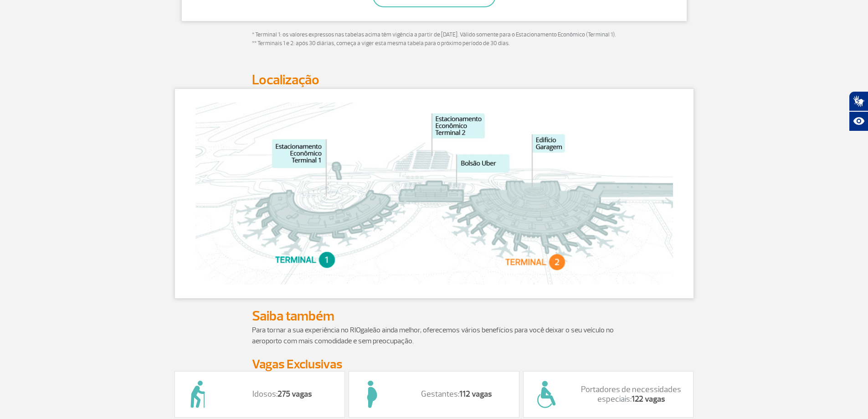  Describe the element at coordinates (283, 394) in the screenshot. I see `p: Idosos:` at that location.